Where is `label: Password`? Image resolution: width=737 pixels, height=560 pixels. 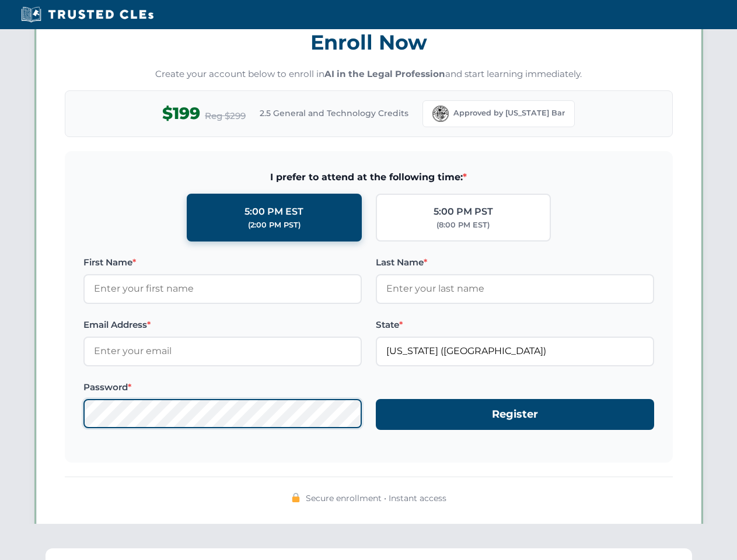 label: Password is located at coordinates (223, 388).